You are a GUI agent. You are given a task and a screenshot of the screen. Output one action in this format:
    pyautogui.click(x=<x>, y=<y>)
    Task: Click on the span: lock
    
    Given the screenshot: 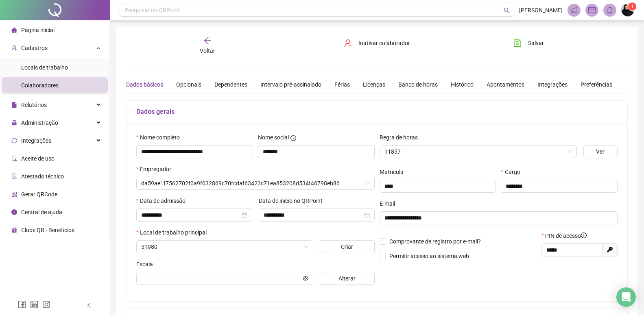 What is the action you would take?
    pyautogui.click(x=14, y=123)
    